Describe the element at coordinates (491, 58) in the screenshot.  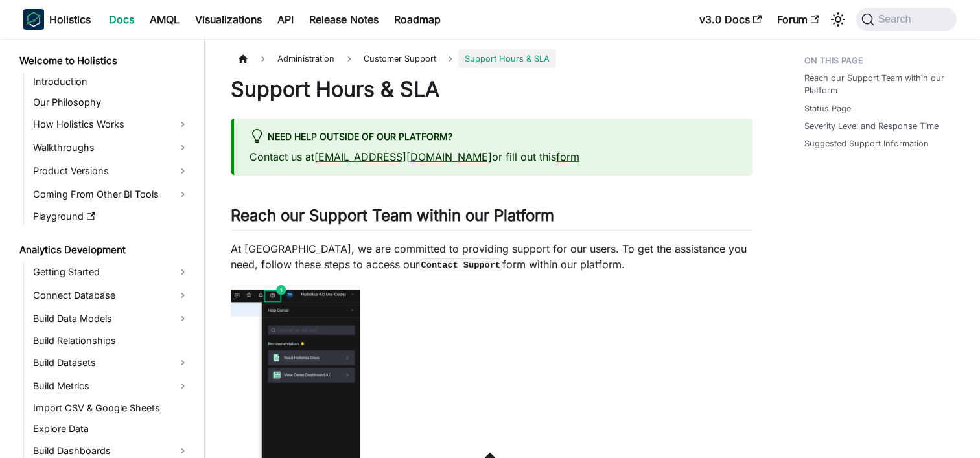
I see `nav: Breadcrumbs` at that location.